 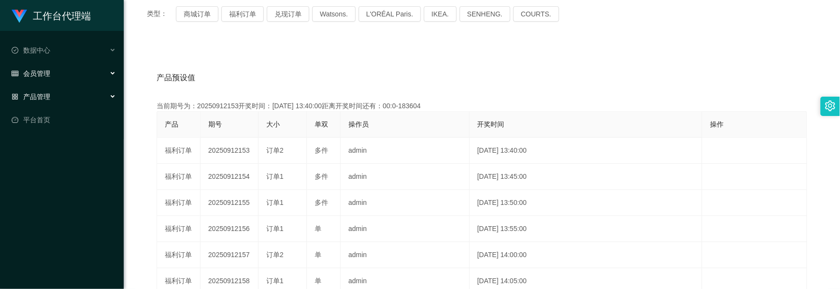 I want to click on a: 工作台代理端, so click(x=51, y=15).